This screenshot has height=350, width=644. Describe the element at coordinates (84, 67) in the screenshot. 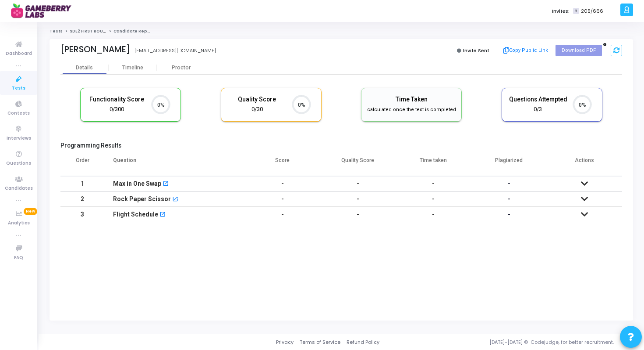

I see `div: Details` at that location.